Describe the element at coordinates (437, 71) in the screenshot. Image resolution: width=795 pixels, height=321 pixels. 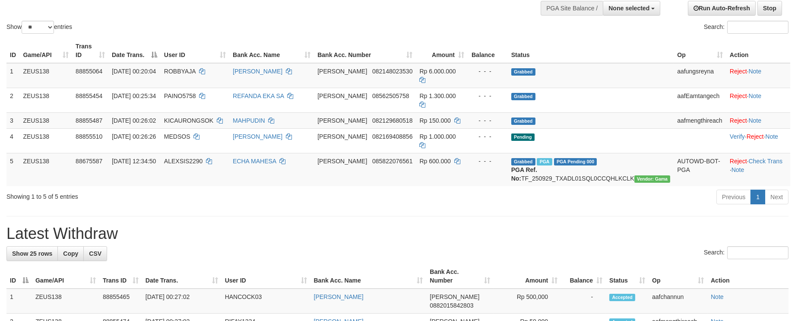
I see `span: Rp 6.000.000` at that location.